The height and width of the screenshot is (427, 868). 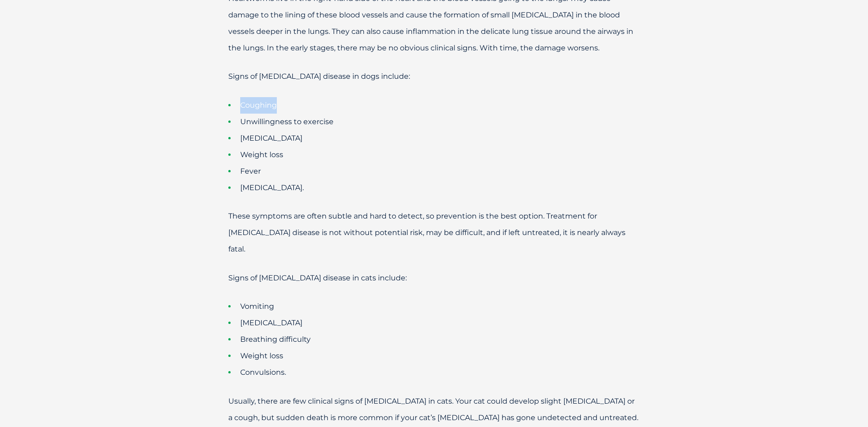 What do you see at coordinates (258, 105) in the screenshot?
I see `span: Coughing` at bounding box center [258, 105].